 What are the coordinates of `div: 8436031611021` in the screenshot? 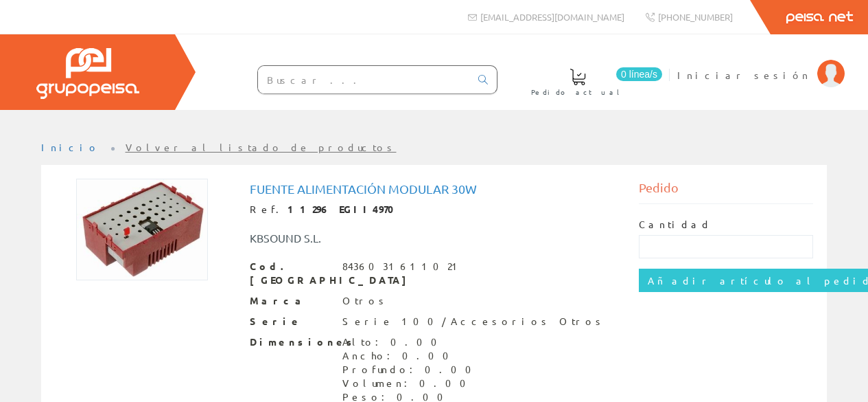 It's located at (402, 267).